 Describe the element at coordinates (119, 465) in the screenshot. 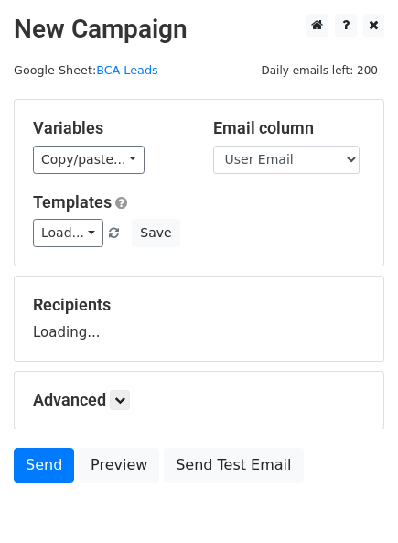

I see `a: Preview` at that location.